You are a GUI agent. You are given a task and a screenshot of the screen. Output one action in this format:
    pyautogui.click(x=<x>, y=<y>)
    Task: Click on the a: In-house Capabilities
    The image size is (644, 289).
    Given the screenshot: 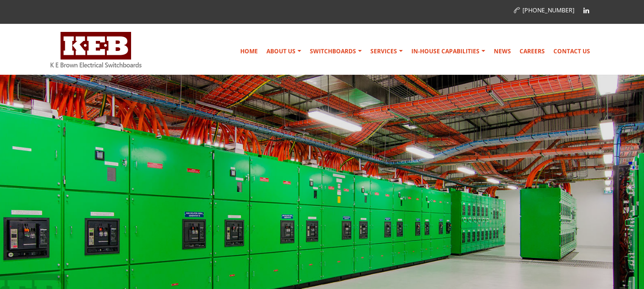 What is the action you would take?
    pyautogui.click(x=448, y=52)
    